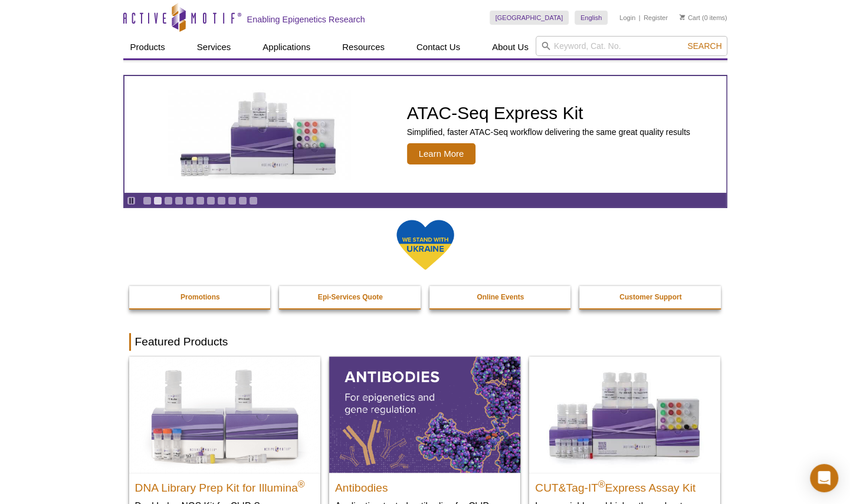 This screenshot has height=504, width=850. I want to click on a: Go to slide 3, so click(168, 200).